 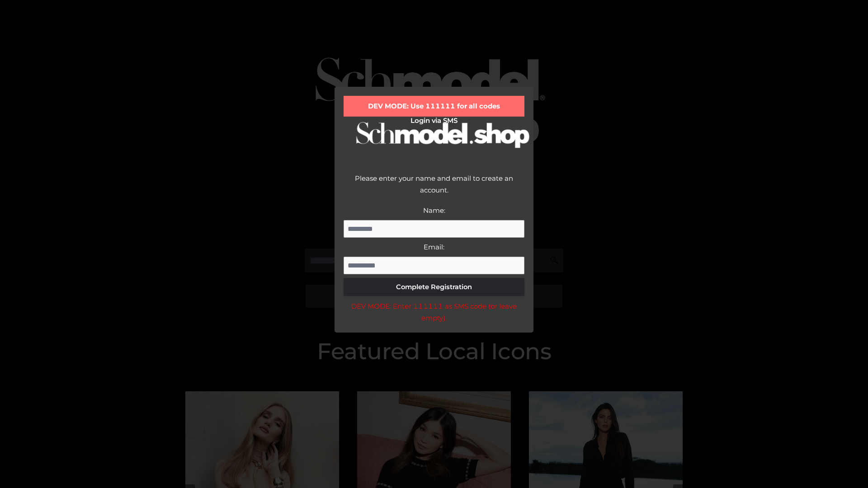 I want to click on div: DEV MODE: Enter 111111 as SMS code (or leave empty)., so click(x=434, y=312).